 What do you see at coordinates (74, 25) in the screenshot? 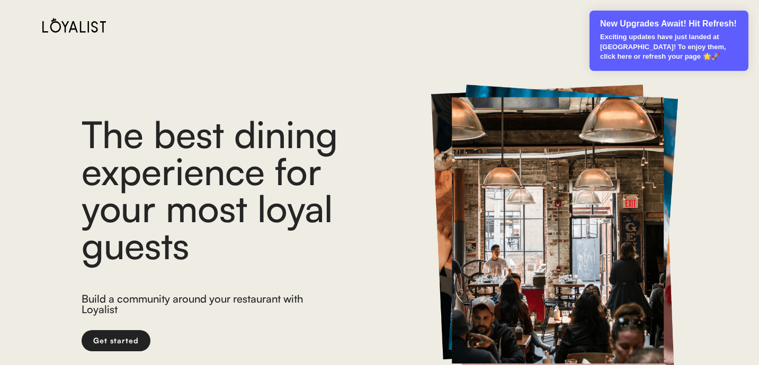
I see `img: Loyalist%20Logo%20Black.svg` at bounding box center [74, 25].